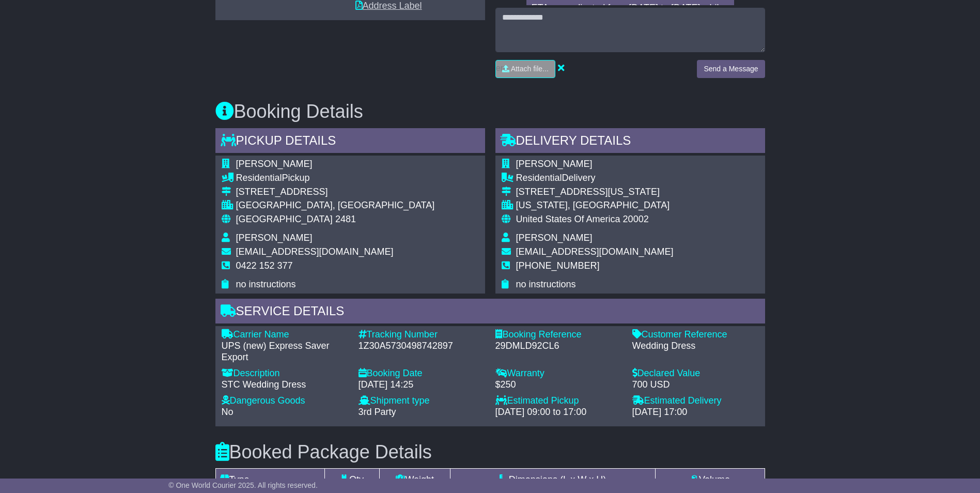 The image size is (980, 493). I want to click on div: Pickup, so click(335, 178).